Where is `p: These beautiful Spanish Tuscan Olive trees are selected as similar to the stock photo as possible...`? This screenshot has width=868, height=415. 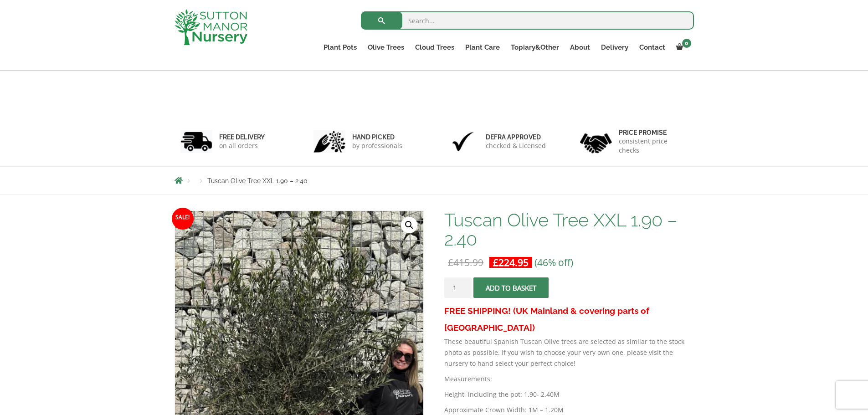 p: These beautiful Spanish Tuscan Olive trees are selected as similar to the stock photo as possible... is located at coordinates (568, 353).